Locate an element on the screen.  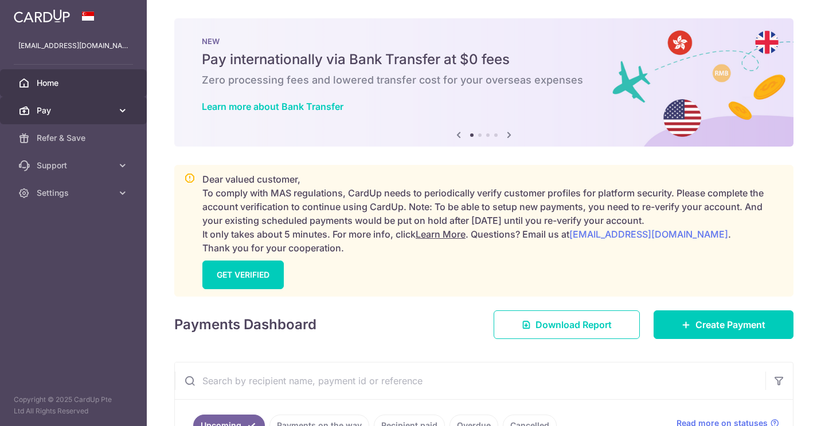
a: Download Report is located at coordinates (566, 325).